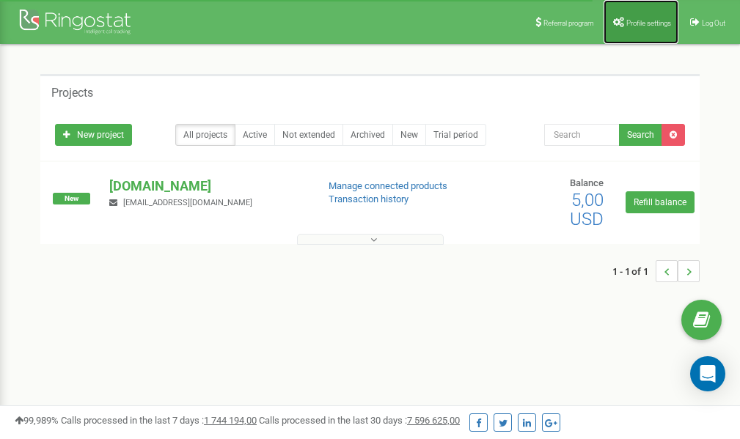  I want to click on a: Trial period, so click(455, 135).